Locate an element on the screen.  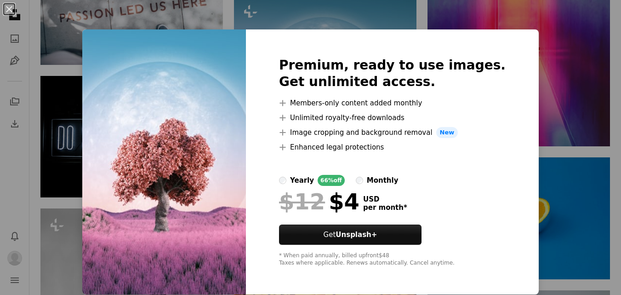
strong: Unsplash+ is located at coordinates (356, 234).